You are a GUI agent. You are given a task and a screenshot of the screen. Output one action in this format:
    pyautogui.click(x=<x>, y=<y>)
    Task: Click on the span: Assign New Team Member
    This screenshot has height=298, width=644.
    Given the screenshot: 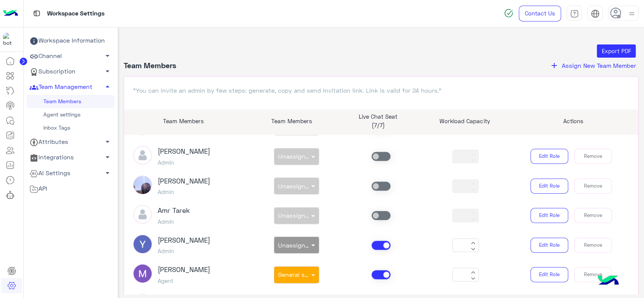 What is the action you would take?
    pyautogui.click(x=599, y=65)
    